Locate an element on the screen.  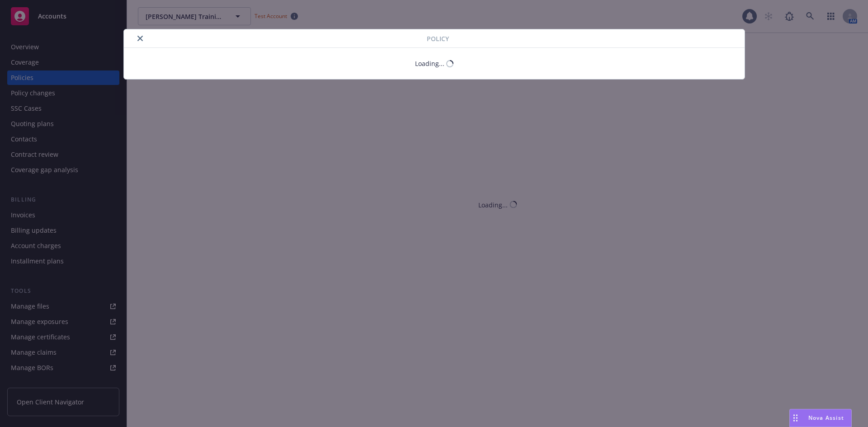
button: Nova Assist is located at coordinates (820, 418).